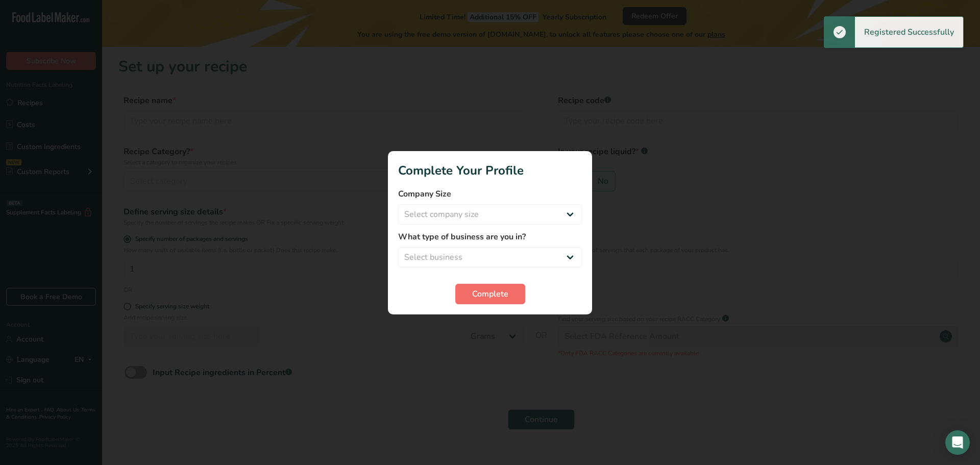  What do you see at coordinates (490, 194) in the screenshot?
I see `label: Company Size` at bounding box center [490, 194].